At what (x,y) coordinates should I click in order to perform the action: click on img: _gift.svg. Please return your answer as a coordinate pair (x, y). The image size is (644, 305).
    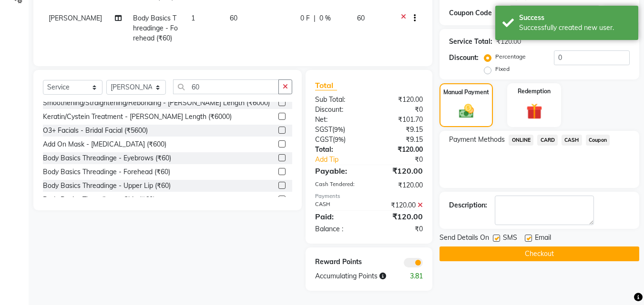
    Looking at the image, I should click on (534, 111).